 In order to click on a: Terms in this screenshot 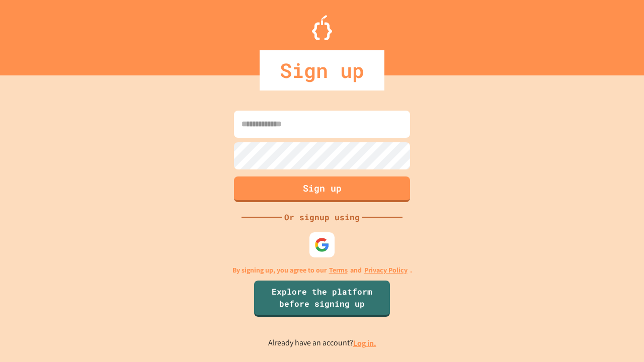, I will do `click(338, 270)`.